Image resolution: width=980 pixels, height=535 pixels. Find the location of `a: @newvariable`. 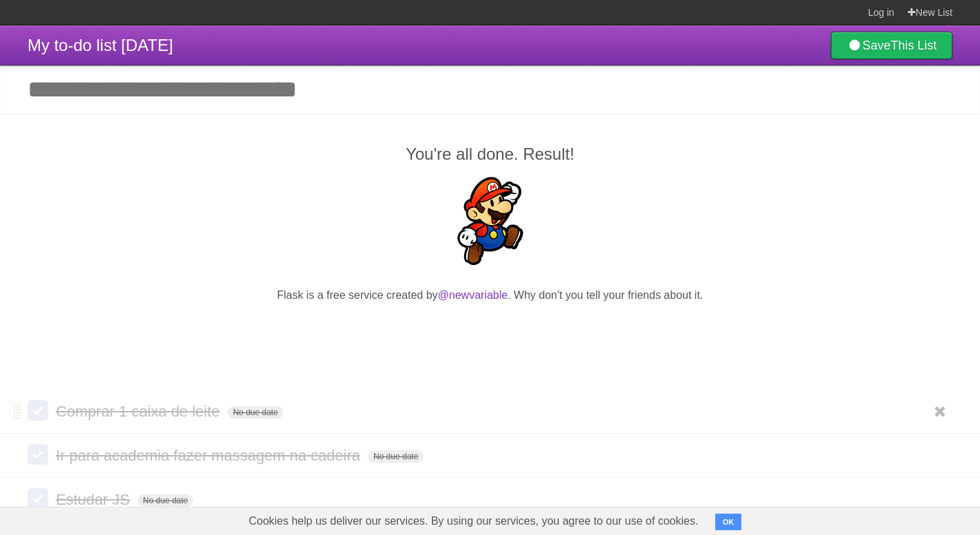

a: @newvariable is located at coordinates (473, 295).